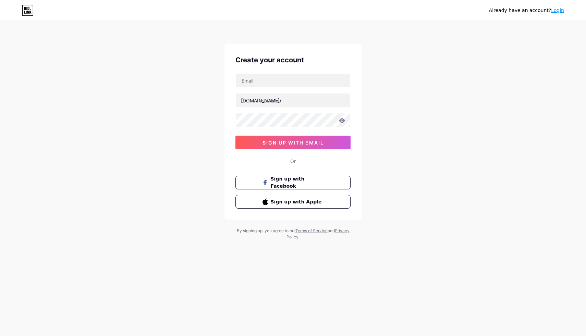 The image size is (586, 336). What do you see at coordinates (293, 183) in the screenshot?
I see `button: Sign up with Facebook` at bounding box center [293, 183].